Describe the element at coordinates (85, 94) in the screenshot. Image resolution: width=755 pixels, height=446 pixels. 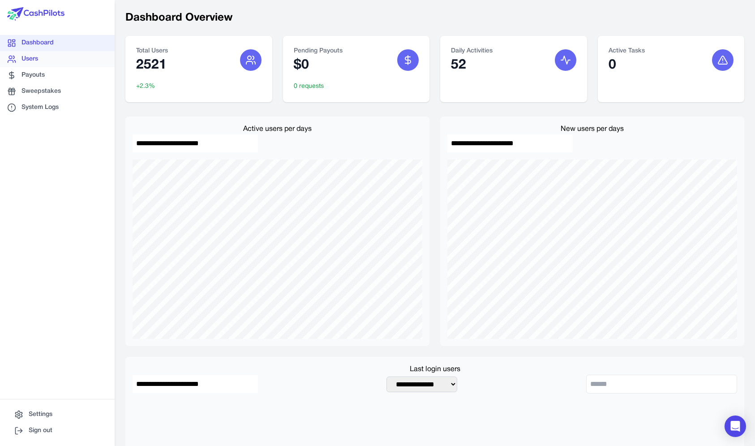
I see `a: Sweepstakes` at that location.